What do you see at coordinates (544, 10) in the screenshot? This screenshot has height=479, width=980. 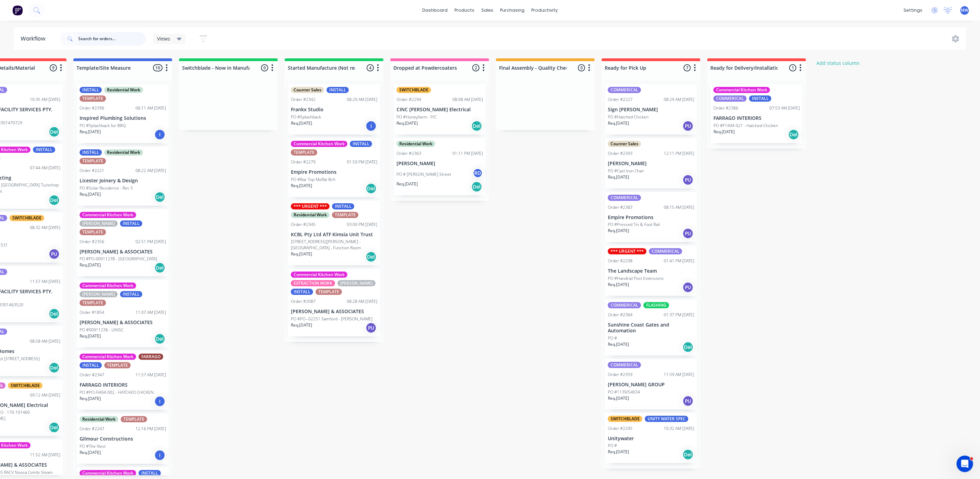 I see `div: productivity` at bounding box center [544, 10].